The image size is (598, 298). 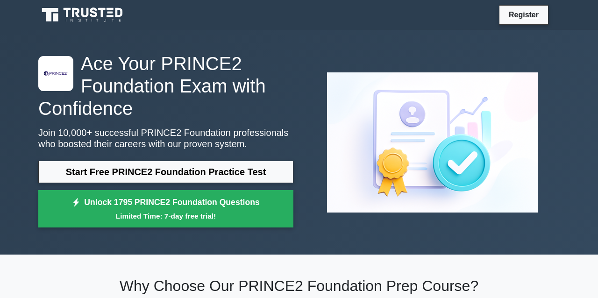 I want to click on a: Start Free PRINCE2 Foundation Practice Test, so click(x=166, y=172).